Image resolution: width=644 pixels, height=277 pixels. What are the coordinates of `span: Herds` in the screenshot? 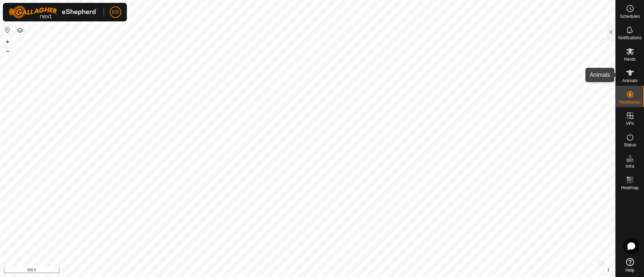 It's located at (629, 60).